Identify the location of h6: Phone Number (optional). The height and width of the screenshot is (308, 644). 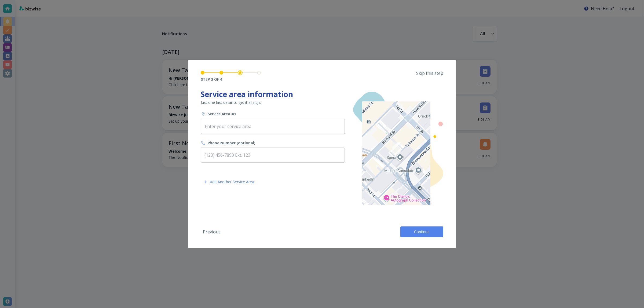
(231, 143).